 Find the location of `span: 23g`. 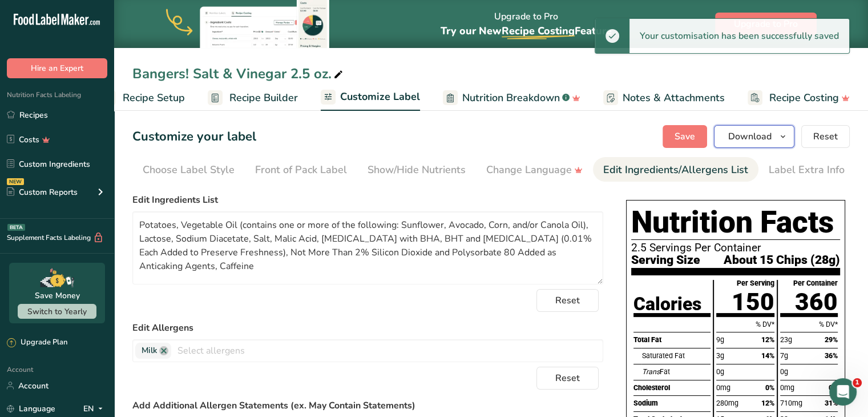

span: 23g is located at coordinates (786, 339).